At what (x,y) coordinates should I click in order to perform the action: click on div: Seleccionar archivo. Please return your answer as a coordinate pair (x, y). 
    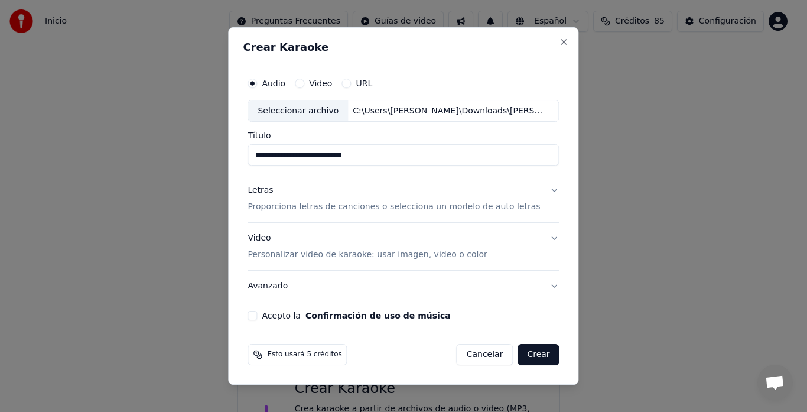
    Looking at the image, I should click on (298, 111).